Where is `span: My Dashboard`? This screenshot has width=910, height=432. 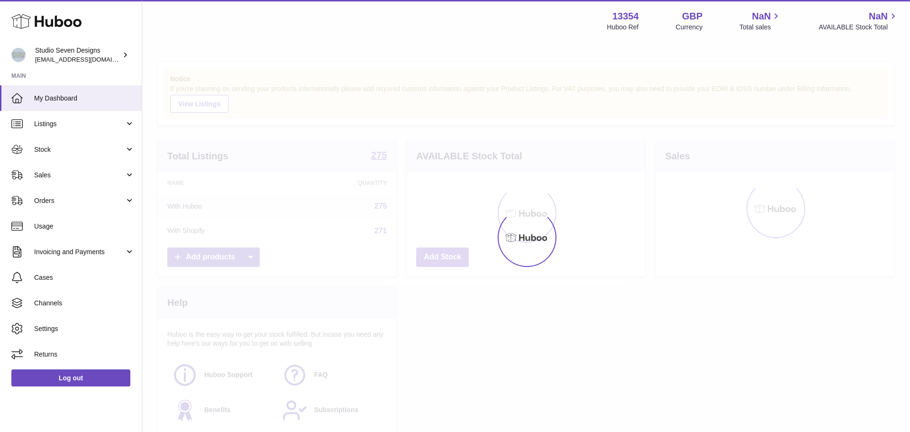
span: My Dashboard is located at coordinates (84, 98).